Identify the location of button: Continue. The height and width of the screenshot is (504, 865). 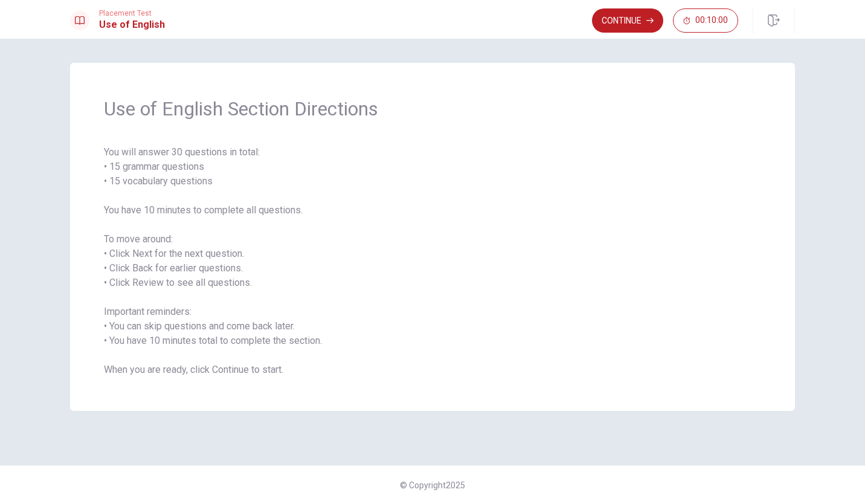
(627, 21).